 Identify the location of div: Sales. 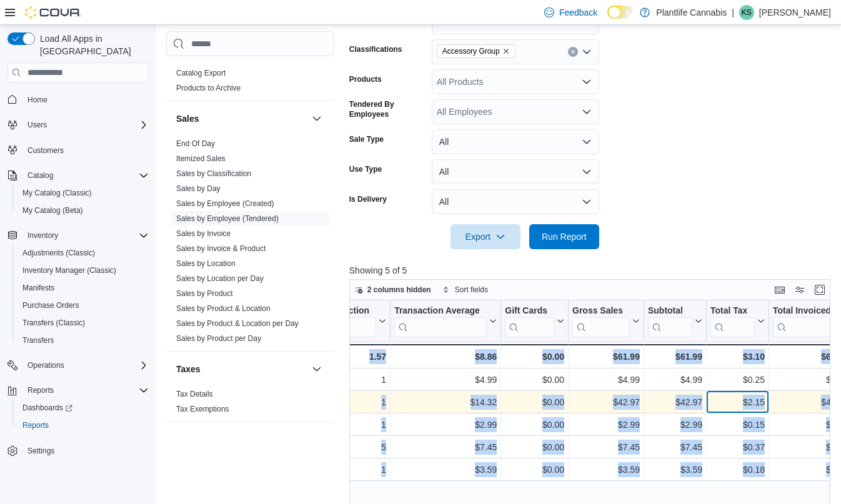
(250, 244).